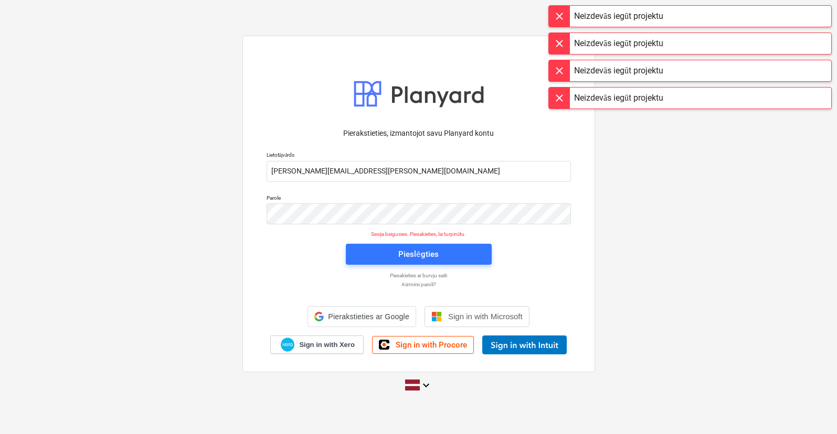  Describe the element at coordinates (423, 345) in the screenshot. I see `a: Sign in with Procore` at that location.